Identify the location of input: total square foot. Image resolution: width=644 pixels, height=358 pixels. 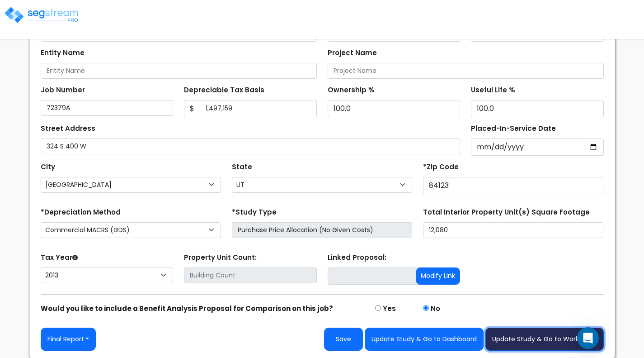
(513, 230).